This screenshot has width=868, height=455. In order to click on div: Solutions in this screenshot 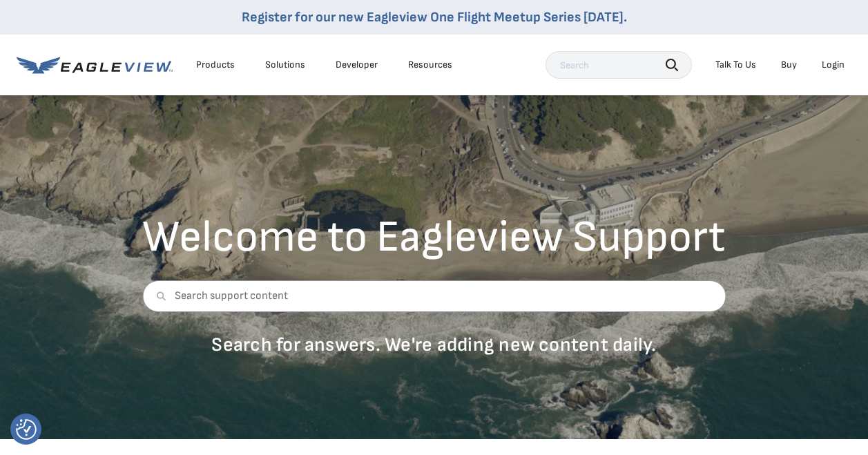, I will do `click(286, 65)`.